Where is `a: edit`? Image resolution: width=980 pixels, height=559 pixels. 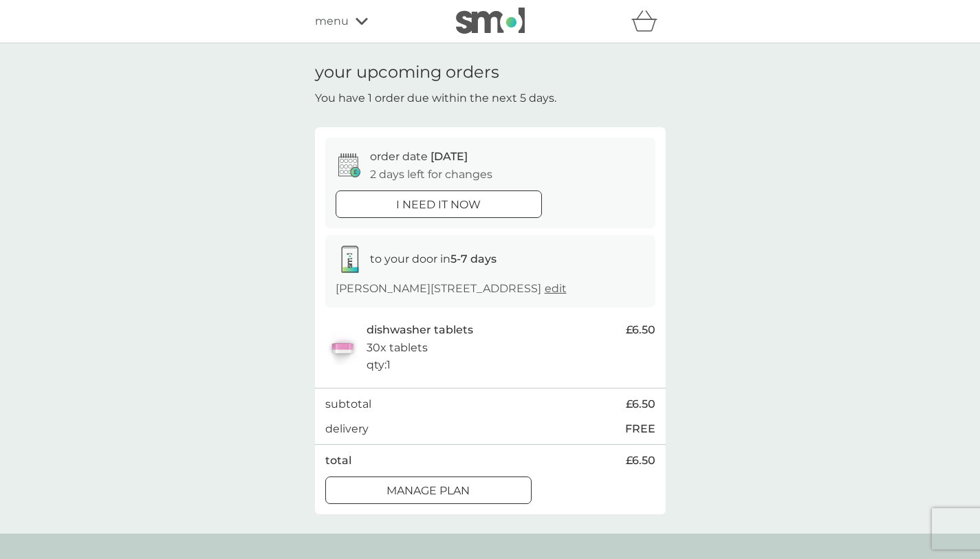 a: edit is located at coordinates (556, 288).